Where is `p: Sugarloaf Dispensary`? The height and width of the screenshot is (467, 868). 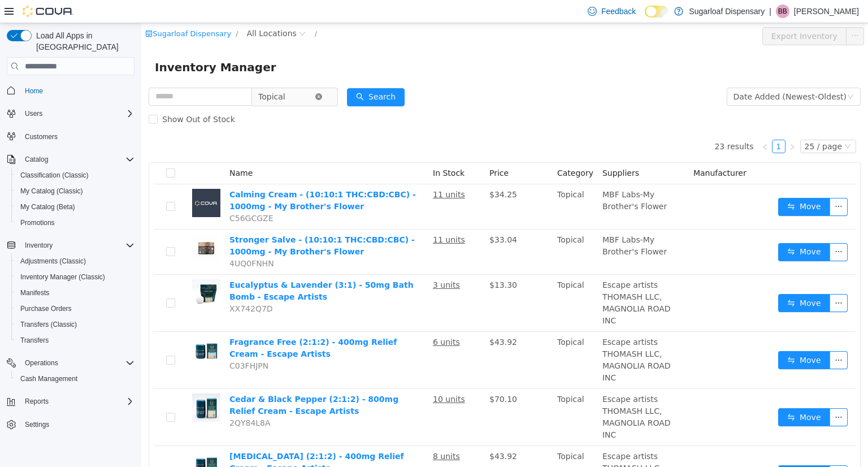
p: Sugarloaf Dispensary is located at coordinates (727, 11).